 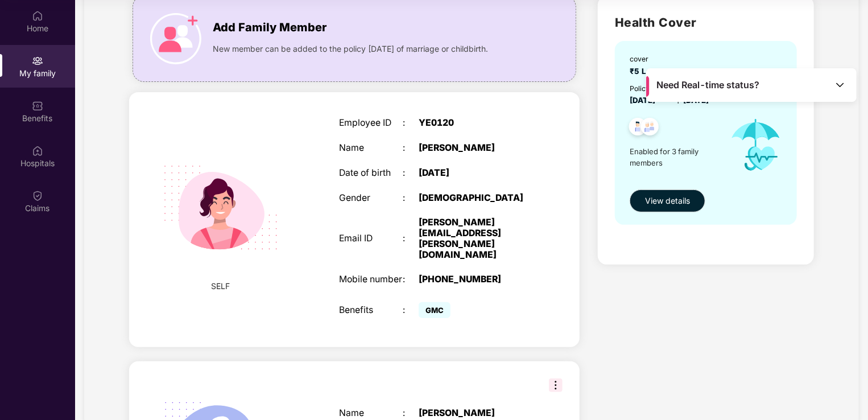 What do you see at coordinates (371, 310) in the screenshot?
I see `div: Benefits` at bounding box center [371, 310].